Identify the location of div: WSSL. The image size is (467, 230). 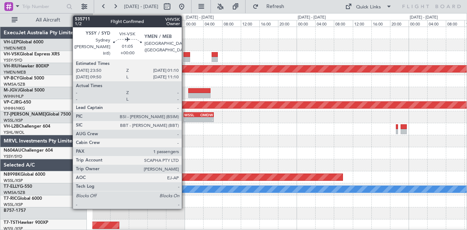
(191, 115).